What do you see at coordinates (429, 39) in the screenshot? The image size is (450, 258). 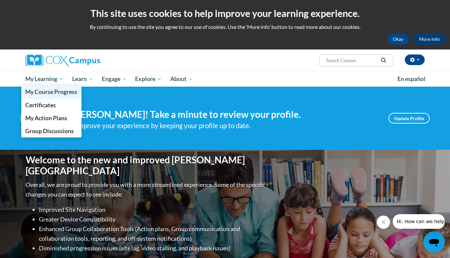 I see `a: More Info` at bounding box center [429, 39].